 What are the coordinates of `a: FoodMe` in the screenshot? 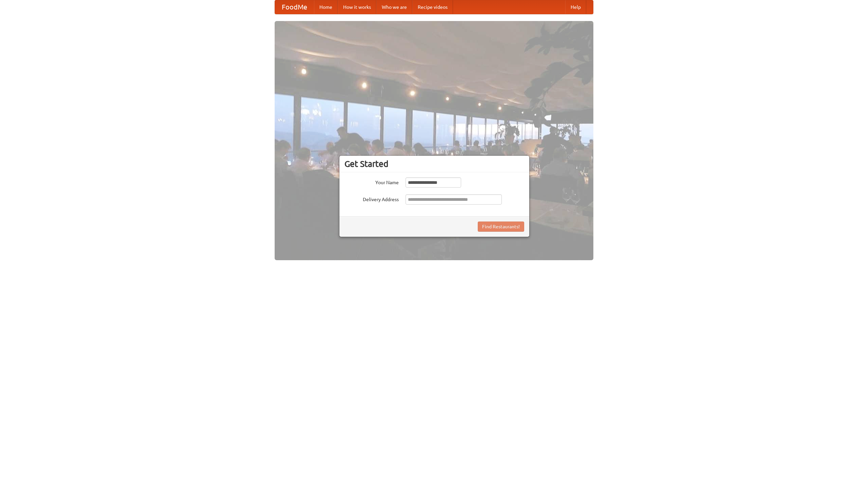 It's located at (294, 7).